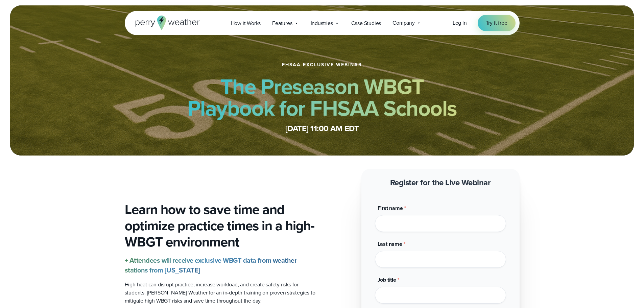  Describe the element at coordinates (366, 23) in the screenshot. I see `span: Case Studies` at that location.